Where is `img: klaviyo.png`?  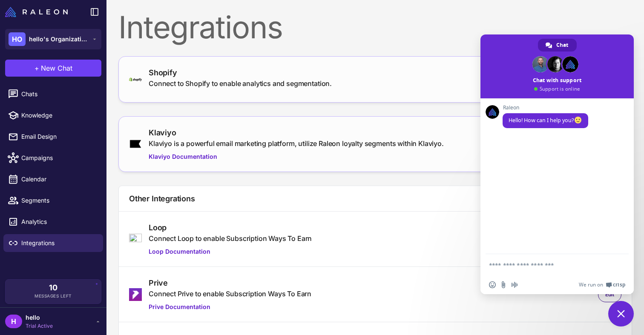 img: klaviyo.png is located at coordinates (135, 143).